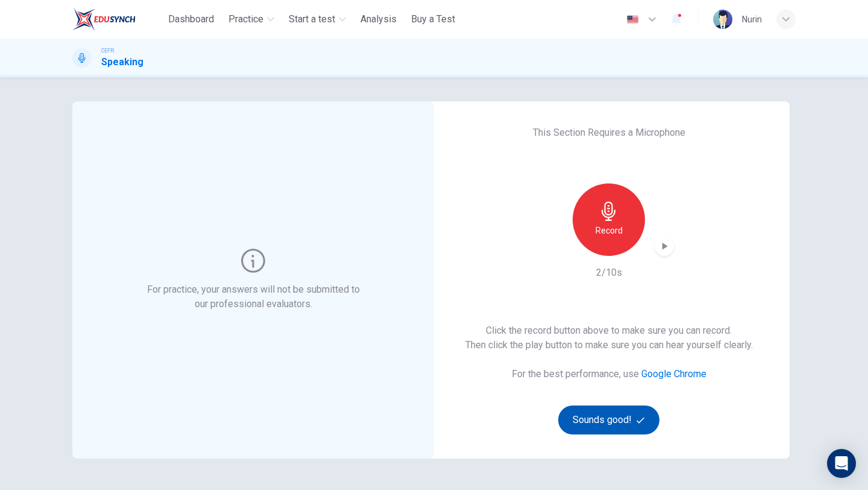  Describe the element at coordinates (432, 19) in the screenshot. I see `button: Buy a Test` at that location.